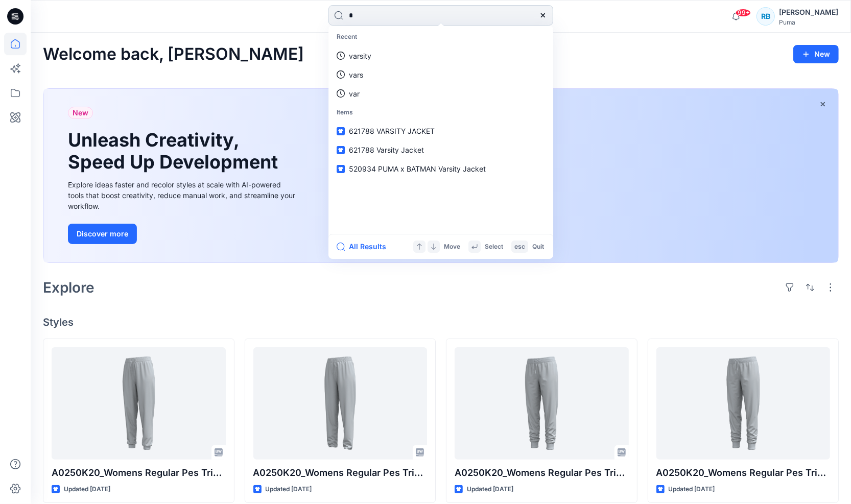 The width and height of the screenshot is (851, 504). I want to click on a: 621788 Varsity Jacket, so click(441, 149).